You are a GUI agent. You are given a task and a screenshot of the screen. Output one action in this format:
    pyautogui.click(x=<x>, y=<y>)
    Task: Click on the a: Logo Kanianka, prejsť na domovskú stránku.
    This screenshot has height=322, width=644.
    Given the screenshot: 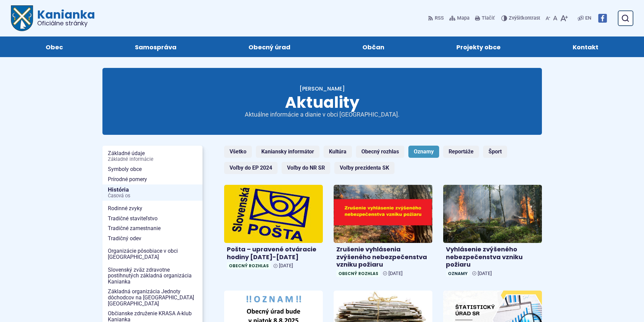 What is the action you would take?
    pyautogui.click(x=53, y=18)
    